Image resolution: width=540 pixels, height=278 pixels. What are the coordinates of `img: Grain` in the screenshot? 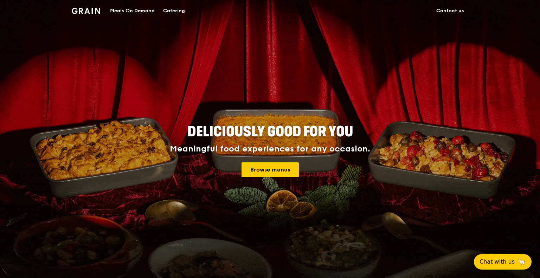 It's located at (86, 11).